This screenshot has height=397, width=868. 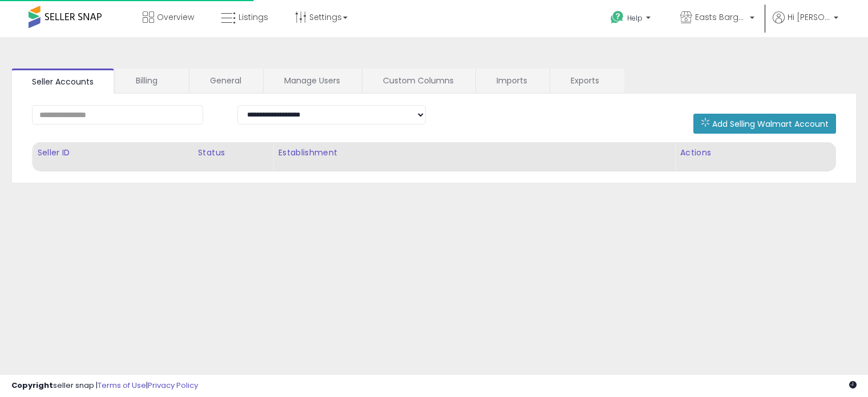 What do you see at coordinates (771, 124) in the screenshot?
I see `span: Add Selling Walmart Account` at bounding box center [771, 124].